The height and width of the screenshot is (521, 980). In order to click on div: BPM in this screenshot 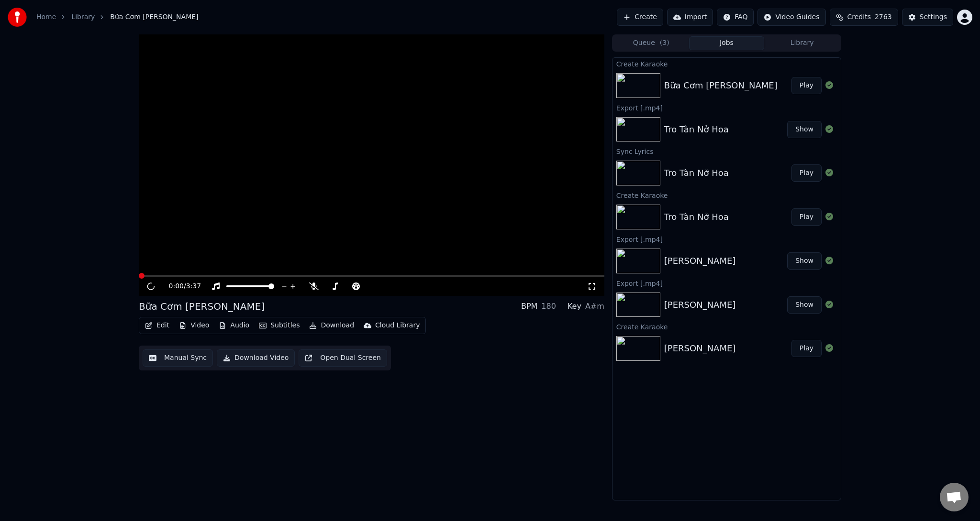, I will do `click(529, 307)`.